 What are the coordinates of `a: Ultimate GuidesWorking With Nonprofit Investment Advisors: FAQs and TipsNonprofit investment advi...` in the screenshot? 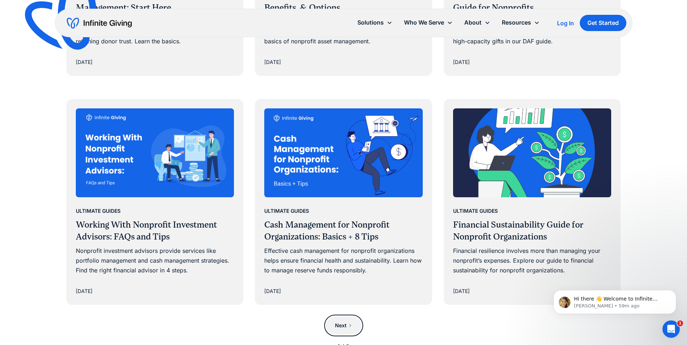 It's located at (155, 202).